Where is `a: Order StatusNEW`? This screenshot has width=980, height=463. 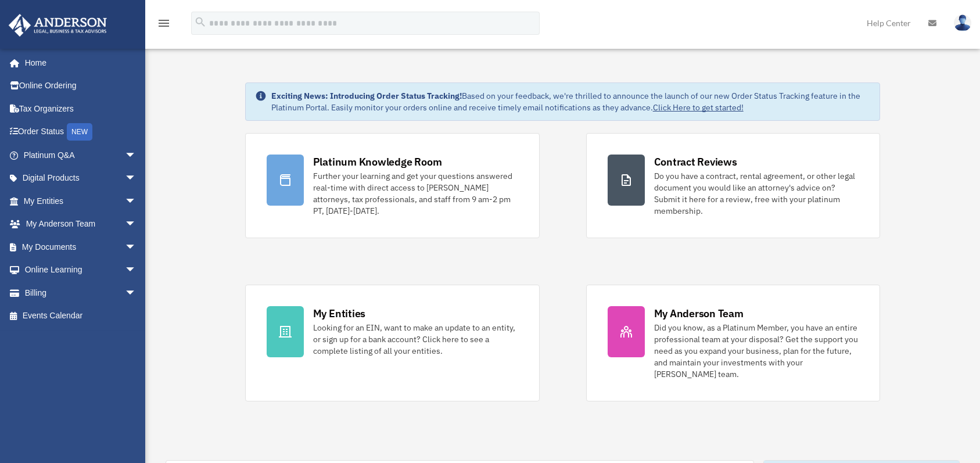
a: Order StatusNEW is located at coordinates (80, 132).